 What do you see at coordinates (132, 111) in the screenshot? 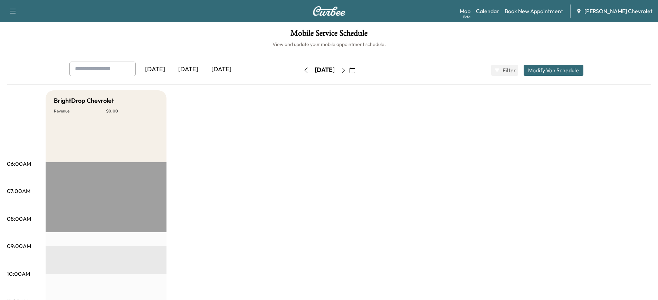
I see `p: $ 0.00` at bounding box center [132, 111].